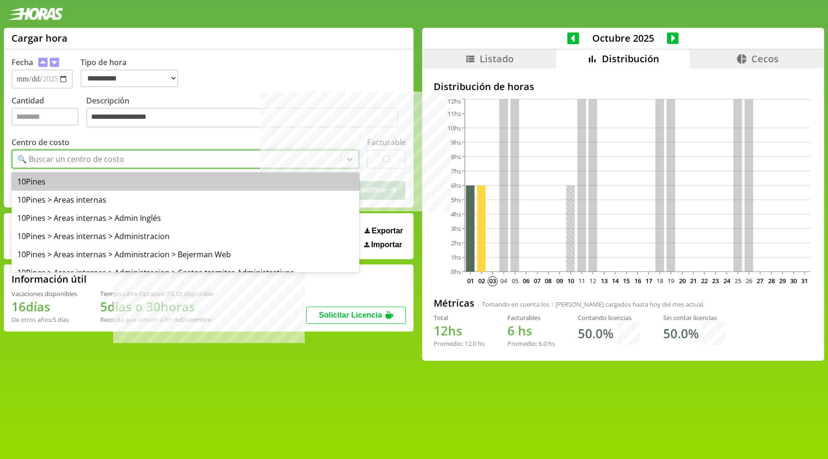  Describe the element at coordinates (456, 185) in the screenshot. I see `tspan: 6hs` at that location.